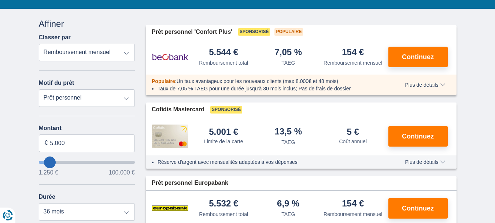 The width and height of the screenshot is (495, 223). Describe the element at coordinates (288, 52) in the screenshot. I see `div: 7,05 %` at that location.